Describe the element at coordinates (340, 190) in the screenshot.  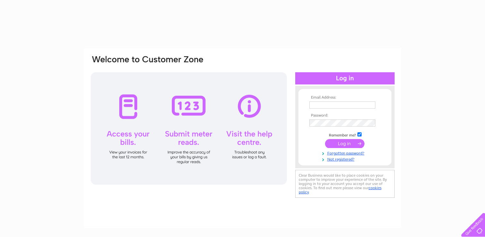
I see `a: cookies policy` at that location.